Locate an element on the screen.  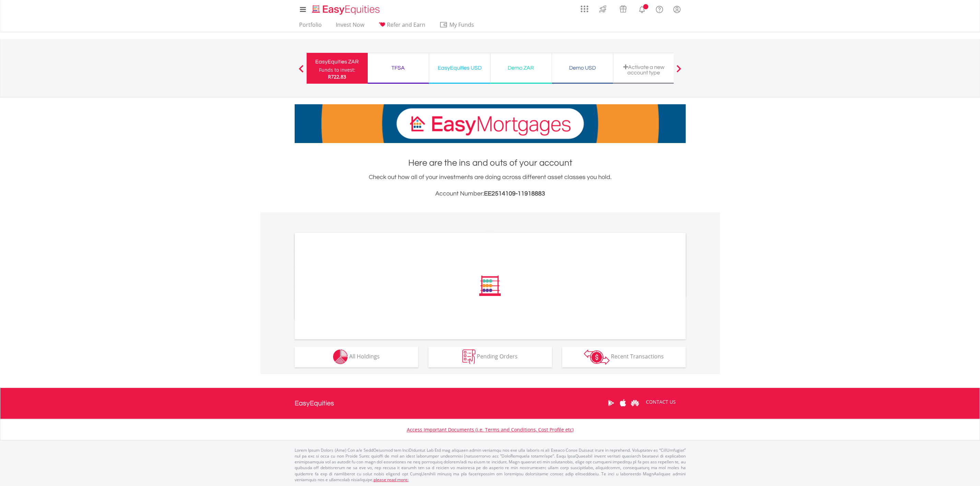
a: AppsGrid is located at coordinates (584, 7).